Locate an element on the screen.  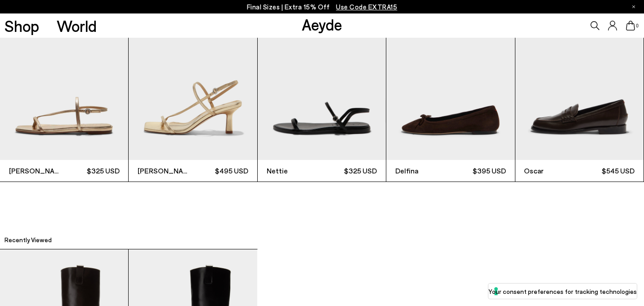
h2: Recently Viewed is located at coordinates (28, 240).